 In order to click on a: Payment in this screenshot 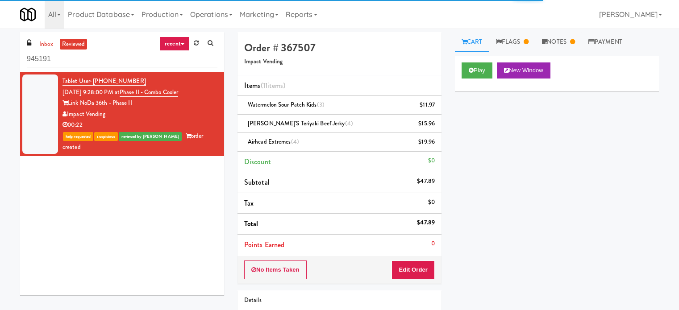, I will do `click(605, 42)`.